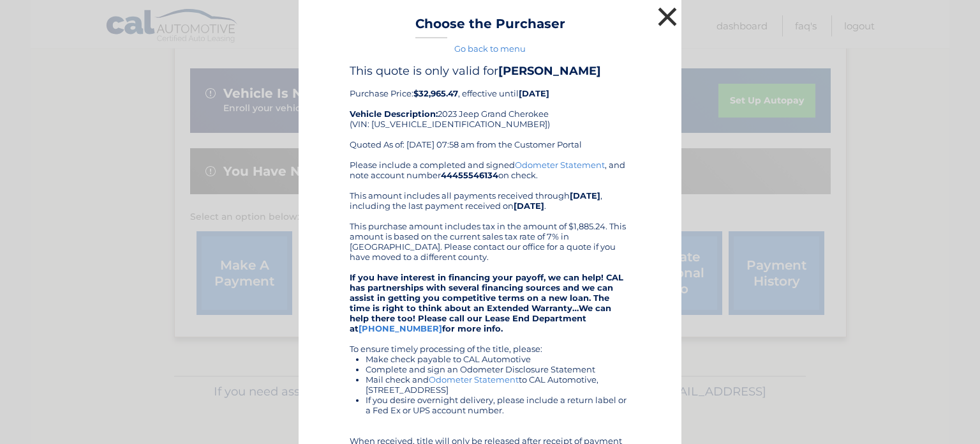 Image resolution: width=980 pixels, height=444 pixels. Describe the element at coordinates (435, 93) in the screenshot. I see `b: $32,965.47` at that location.